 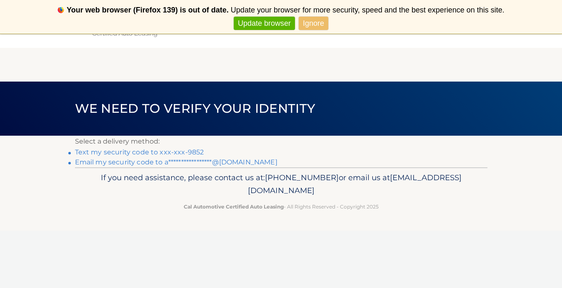 What do you see at coordinates (264, 23) in the screenshot?
I see `a: Update browser` at bounding box center [264, 23].